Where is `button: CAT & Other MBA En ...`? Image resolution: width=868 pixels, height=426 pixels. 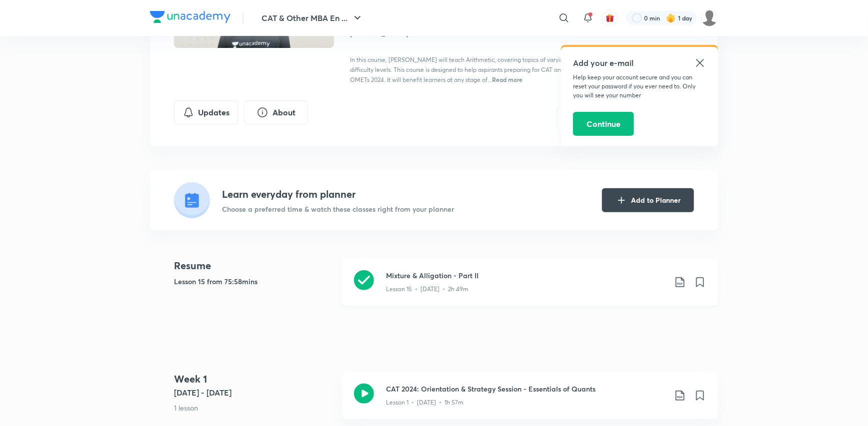 button: CAT & Other MBA En ... is located at coordinates (313, 18).